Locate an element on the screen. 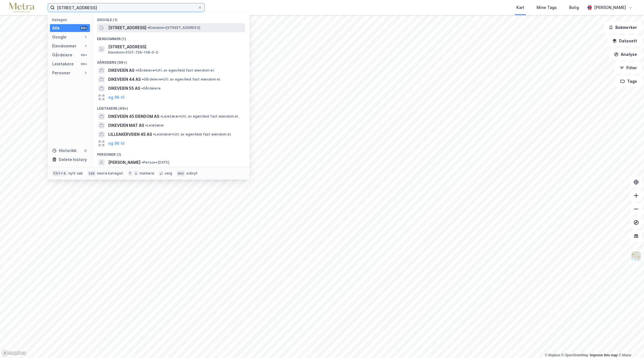 This screenshot has height=358, width=644. button: Filter is located at coordinates (628, 68).